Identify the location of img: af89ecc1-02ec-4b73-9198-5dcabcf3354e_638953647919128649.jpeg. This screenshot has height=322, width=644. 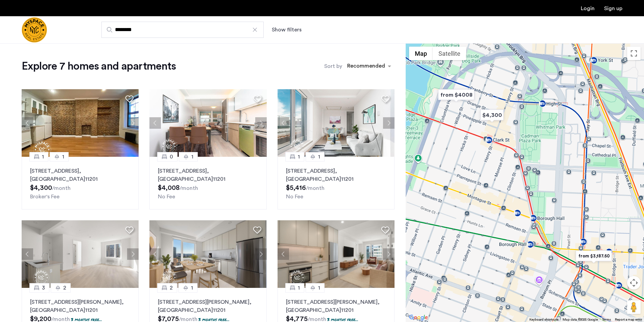
(80, 254).